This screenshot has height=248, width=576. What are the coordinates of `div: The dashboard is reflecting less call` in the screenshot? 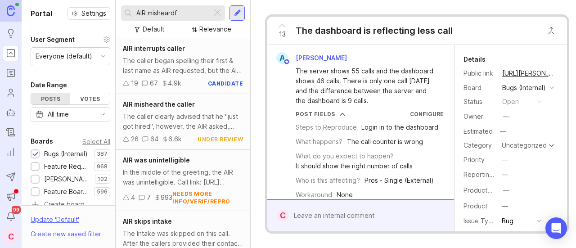 It's located at (374, 31).